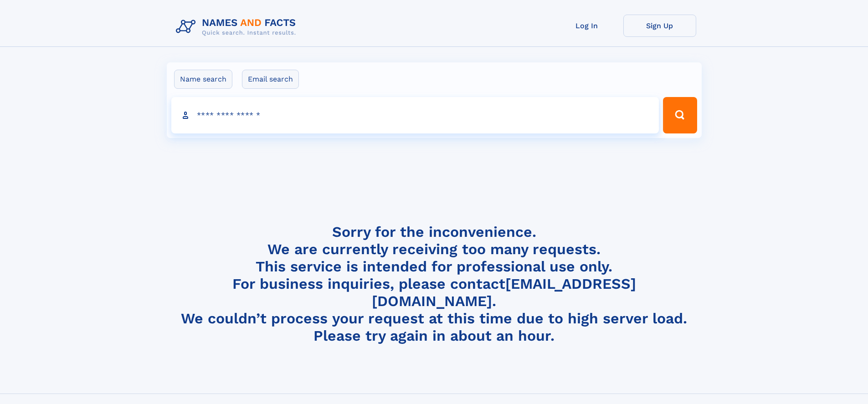 The image size is (868, 404). What do you see at coordinates (203, 79) in the screenshot?
I see `label: Name search` at bounding box center [203, 79].